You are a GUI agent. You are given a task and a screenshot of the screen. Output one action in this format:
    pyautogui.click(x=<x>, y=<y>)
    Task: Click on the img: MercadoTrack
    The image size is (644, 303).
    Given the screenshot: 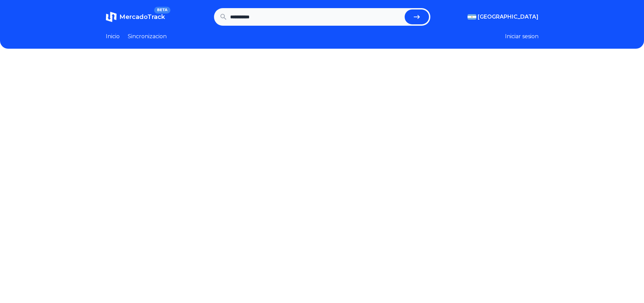 What is the action you would take?
    pyautogui.click(x=111, y=17)
    